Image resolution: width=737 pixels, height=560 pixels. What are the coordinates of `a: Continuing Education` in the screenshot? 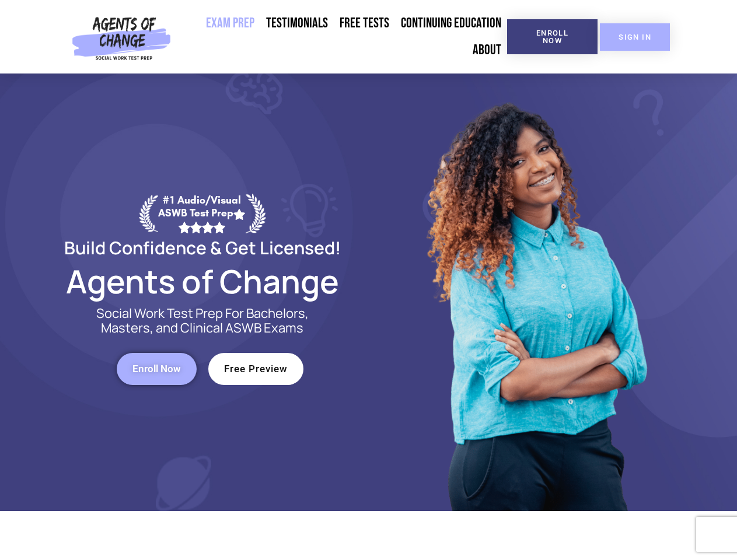 It's located at (451, 23).